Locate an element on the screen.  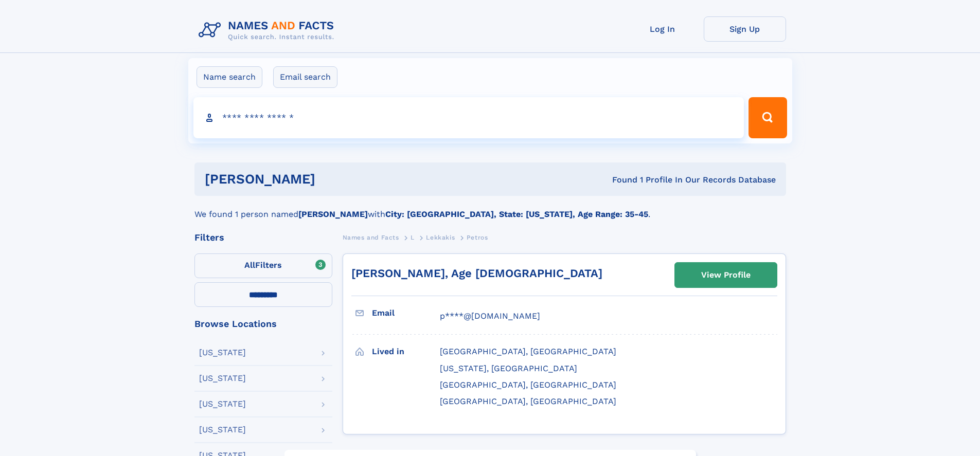
input: search input is located at coordinates (469, 118).